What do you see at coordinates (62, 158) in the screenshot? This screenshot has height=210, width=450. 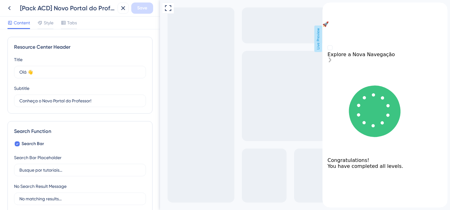 I see `div: Congratulations!` at bounding box center [62, 158].